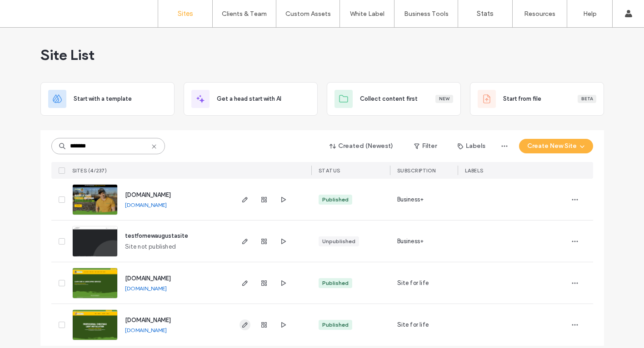  Describe the element at coordinates (426, 13) in the screenshot. I see `label: Business Tools` at that location.